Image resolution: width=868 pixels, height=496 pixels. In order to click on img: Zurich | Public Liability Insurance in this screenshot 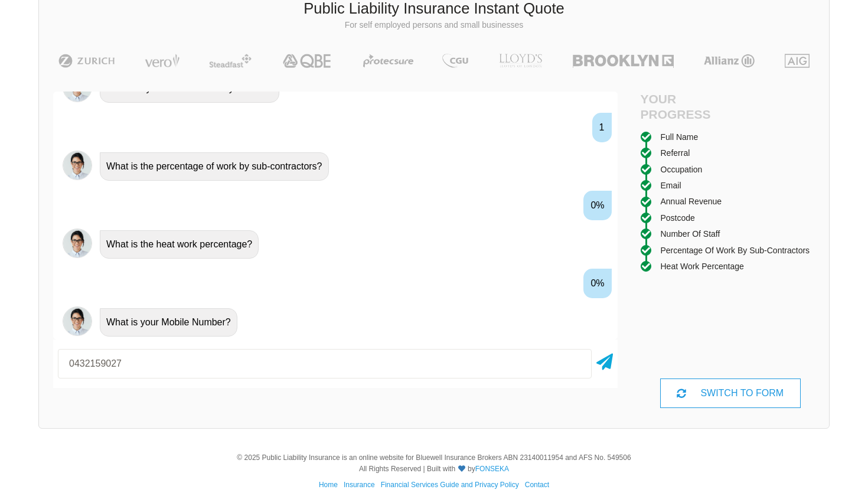, I will do `click(86, 61)`.